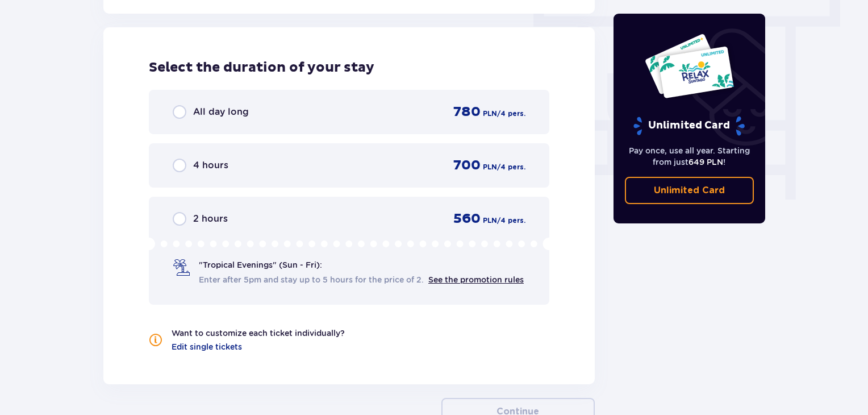 Image resolution: width=868 pixels, height=415 pixels. Describe the element at coordinates (689, 156) in the screenshot. I see `font: Pay once, use all year. Starting from just` at that location.